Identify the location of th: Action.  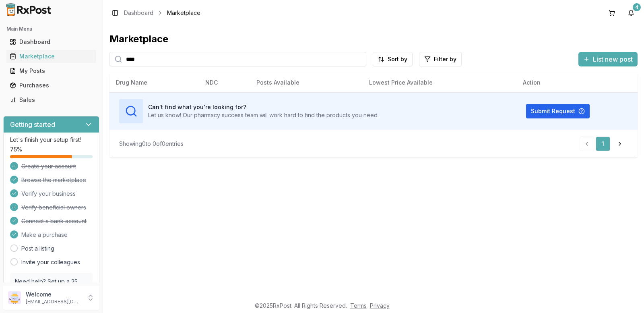
(577, 83).